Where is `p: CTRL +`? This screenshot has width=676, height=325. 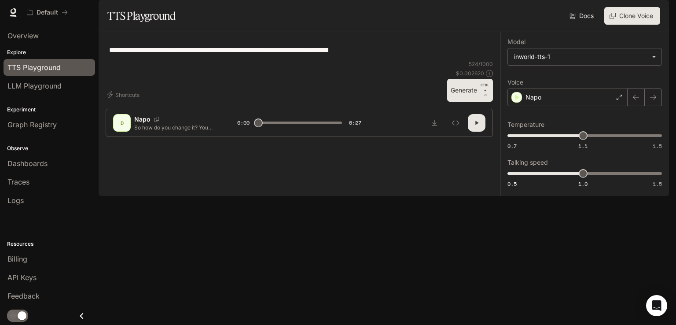 p: CTRL + is located at coordinates (485, 88).